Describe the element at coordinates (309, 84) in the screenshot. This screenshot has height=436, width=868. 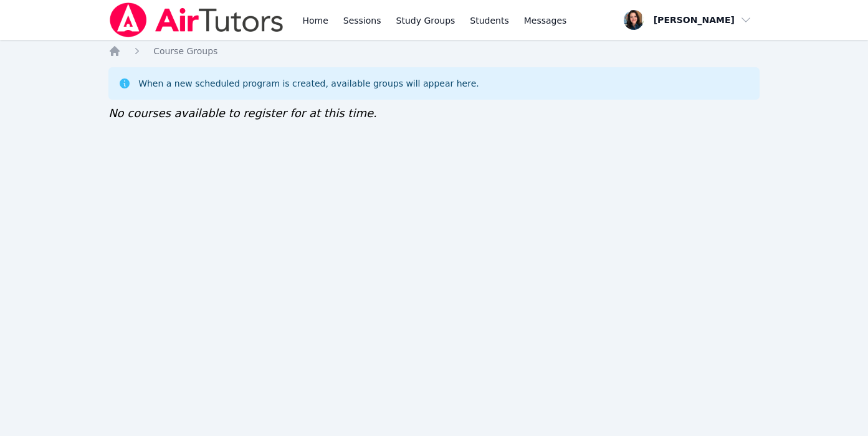
I see `div: When a new scheduled program is created, available groups will appear here.` at that location.